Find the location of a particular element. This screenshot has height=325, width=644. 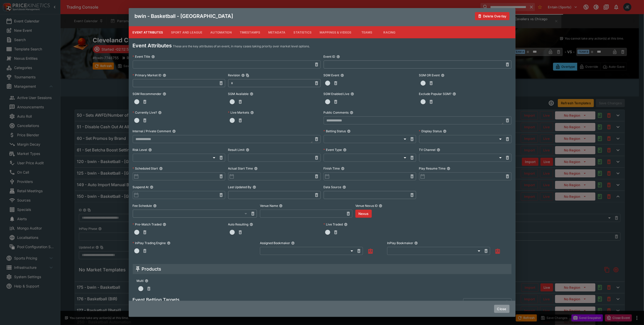

p: Live Traded is located at coordinates (333, 224).